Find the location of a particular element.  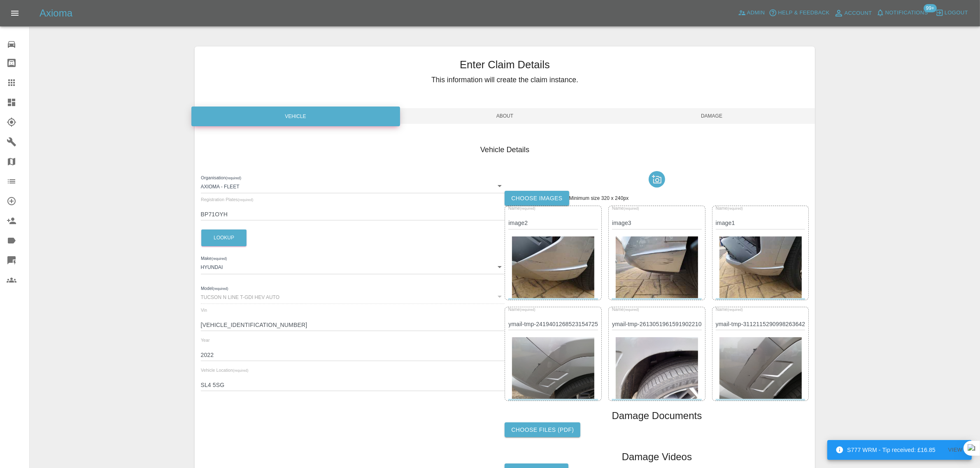

span: Minimum size 320 x 240px is located at coordinates (599, 199).